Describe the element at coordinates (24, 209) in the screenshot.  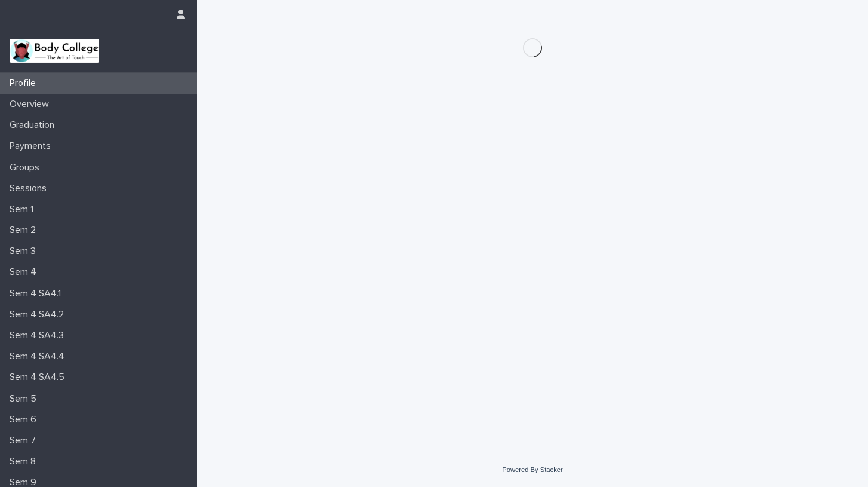
I see `p: Sem 1` at that location.